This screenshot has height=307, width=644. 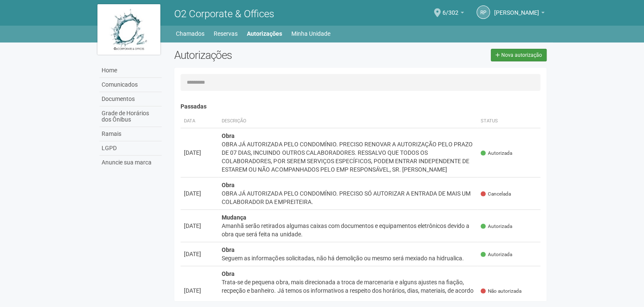 What do you see at coordinates (348, 230) in the screenshot?
I see `div: Amanhã serão retirados algumas caixas com documentos e equipamentos eletrônicos devido a obra que...` at bounding box center [348, 230].